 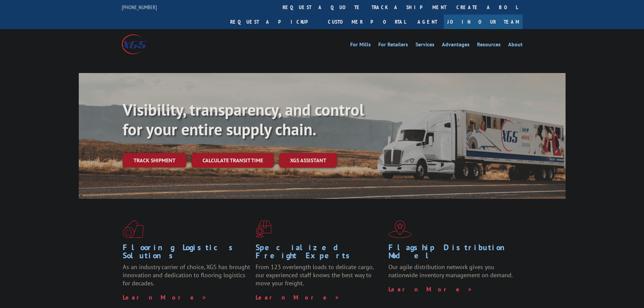 What do you see at coordinates (425, 46) in the screenshot?
I see `a: Services` at bounding box center [425, 46].